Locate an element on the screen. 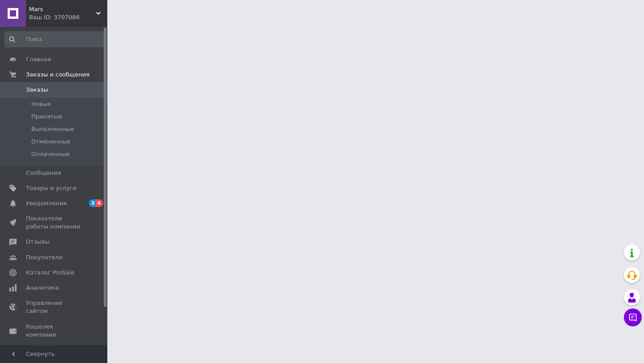  span: Аналитика is located at coordinates (43, 288).